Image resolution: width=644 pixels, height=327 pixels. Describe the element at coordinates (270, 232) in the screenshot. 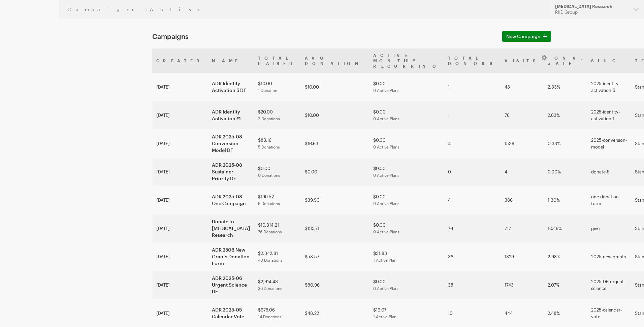

I see `span: 76 Donations` at that location.